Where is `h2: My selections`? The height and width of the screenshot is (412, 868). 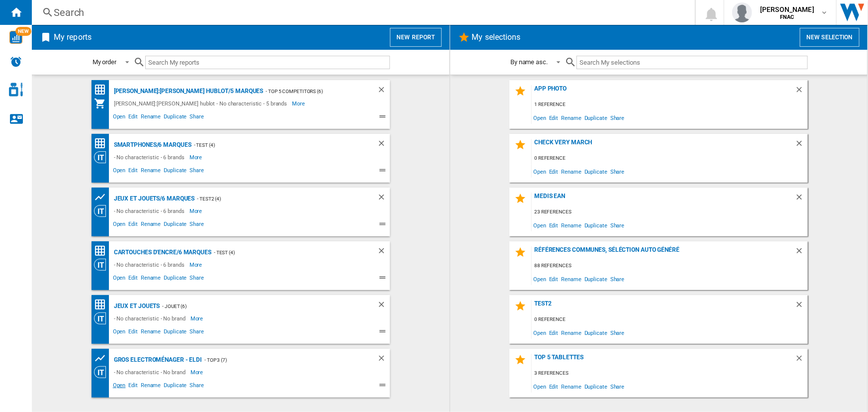
h2: My selections is located at coordinates (496, 37).